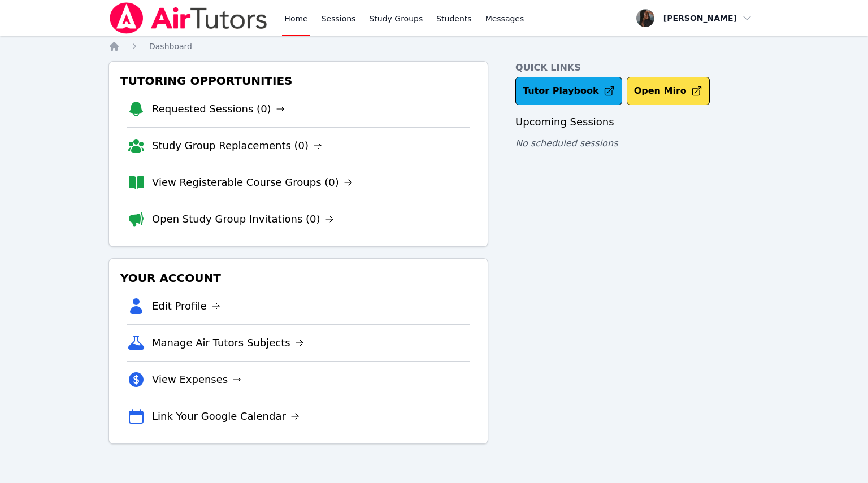 Image resolution: width=868 pixels, height=483 pixels. I want to click on a: Open Study Group Invitations (0), so click(243, 219).